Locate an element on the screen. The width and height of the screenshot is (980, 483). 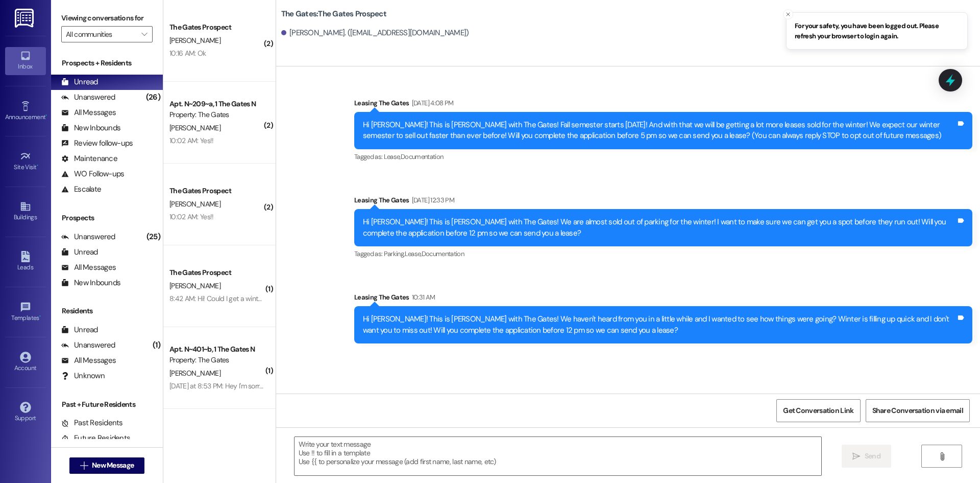
a: Account is located at coordinates (25, 362).